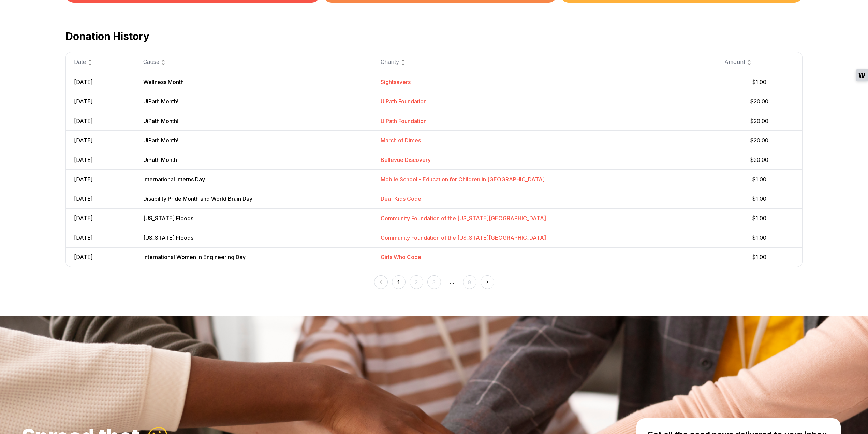 The image size is (868, 434). I want to click on h2: Donation History, so click(434, 36).